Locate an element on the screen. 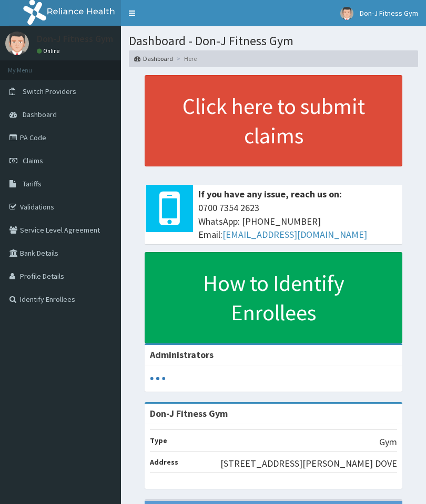 The image size is (426, 504). b: Administrators is located at coordinates (181, 355).